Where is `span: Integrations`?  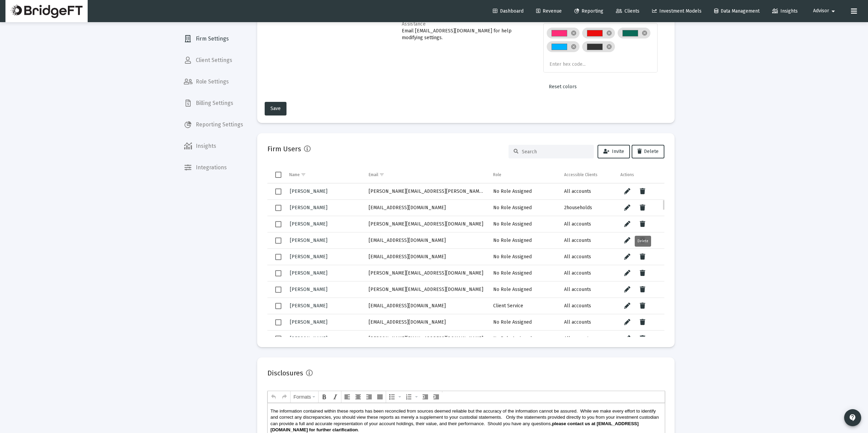 span: Integrations is located at coordinates (213, 168).